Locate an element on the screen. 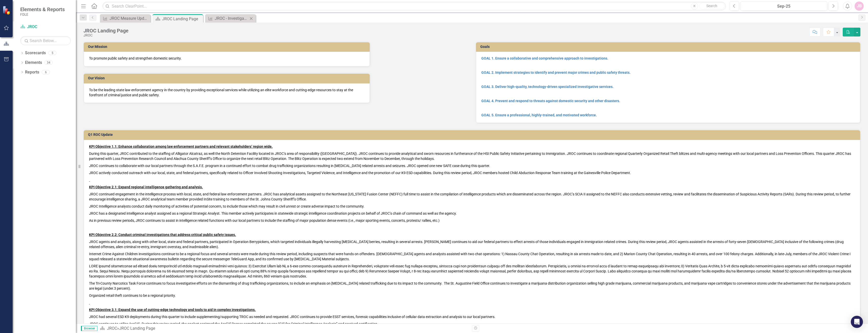 The height and width of the screenshot is (333, 868). u: KPI Objective 2.1: Expand regional intelligence gathering and analysis. is located at coordinates (146, 187).